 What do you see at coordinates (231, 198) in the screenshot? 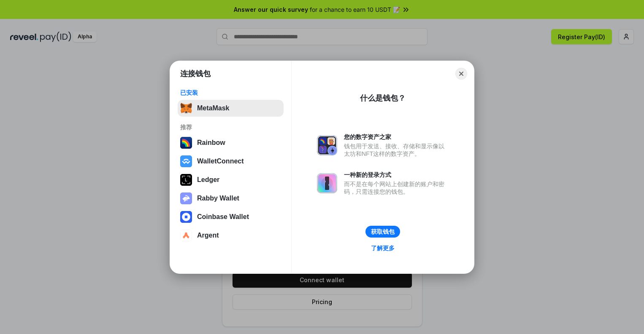
I see `button: Rabby Wallet` at bounding box center [231, 198].